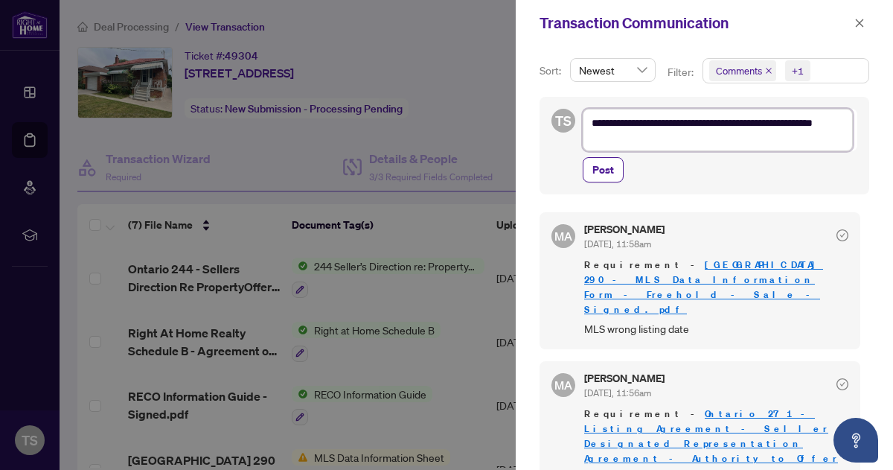 This screenshot has height=470, width=893. Describe the element at coordinates (563, 121) in the screenshot. I see `span: TS` at that location.